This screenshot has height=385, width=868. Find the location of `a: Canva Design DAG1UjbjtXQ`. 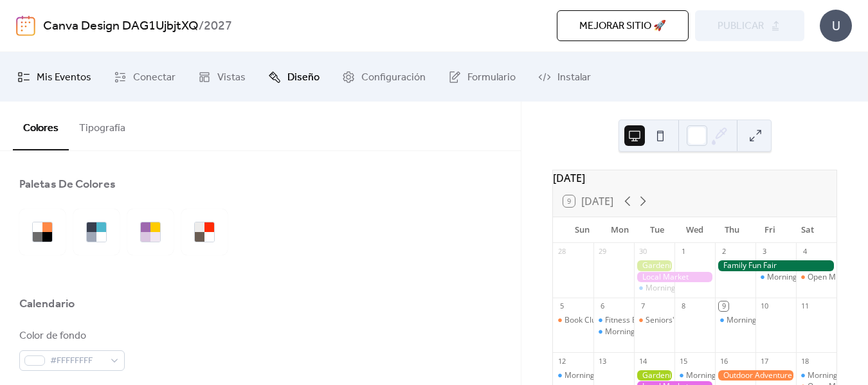

a: Canva Design DAG1UjbjtXQ is located at coordinates (121, 26).